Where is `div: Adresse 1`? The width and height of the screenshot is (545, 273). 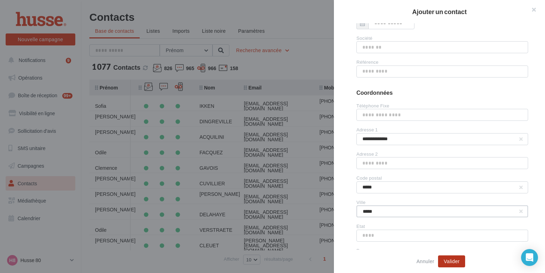 div: Adresse 1 is located at coordinates (442, 129).